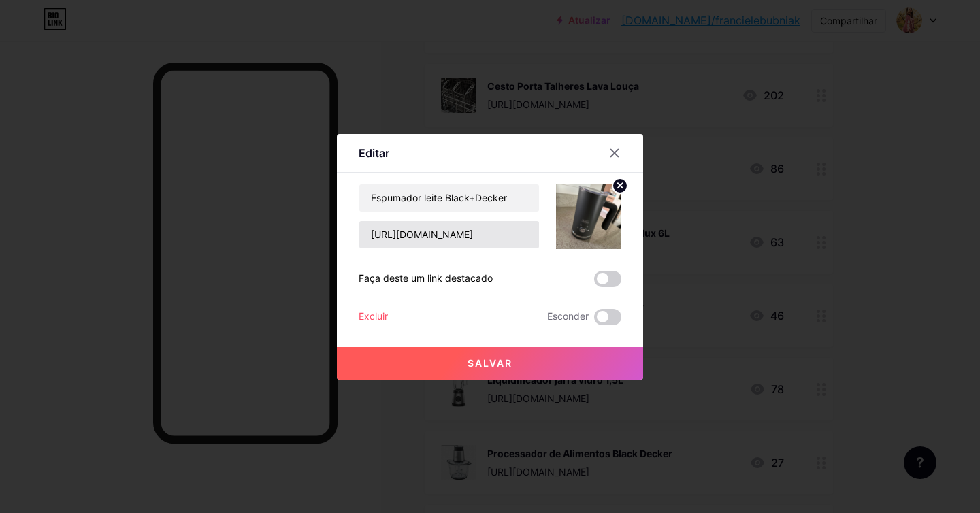 The height and width of the screenshot is (513, 980). What do you see at coordinates (568, 316) in the screenshot?
I see `font: Esconder` at bounding box center [568, 316].